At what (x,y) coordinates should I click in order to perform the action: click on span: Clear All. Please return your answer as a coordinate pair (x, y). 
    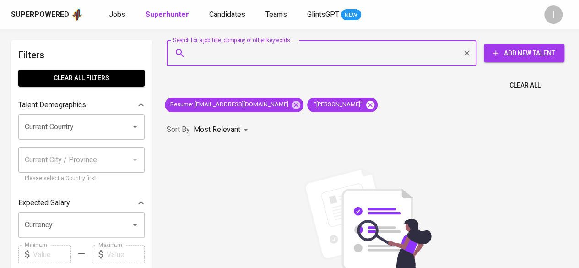
    Looking at the image, I should click on (525, 85).